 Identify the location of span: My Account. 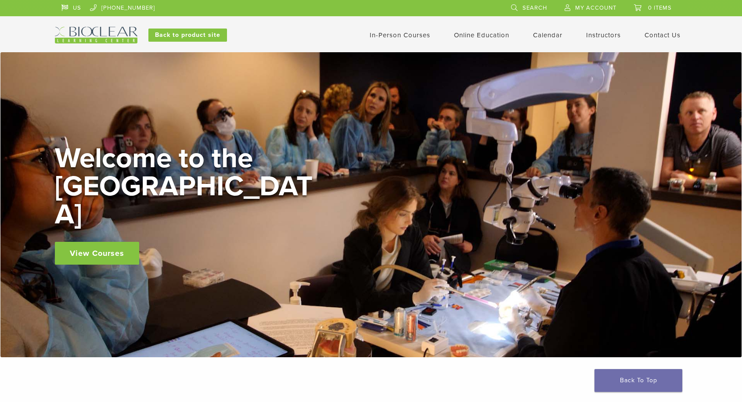
(596, 8).